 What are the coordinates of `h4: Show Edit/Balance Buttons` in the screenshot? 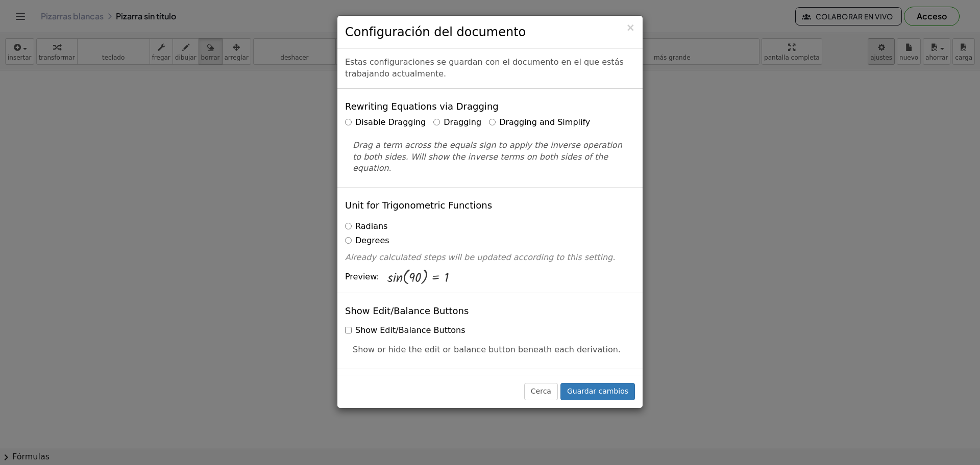 It's located at (407, 311).